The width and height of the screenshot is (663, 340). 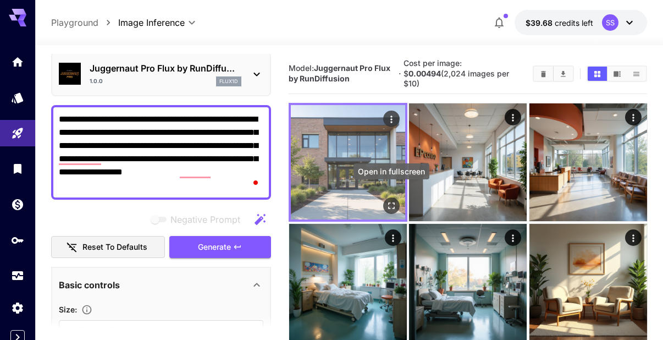 I want to click on button: $39.67685SS, so click(x=580, y=23).